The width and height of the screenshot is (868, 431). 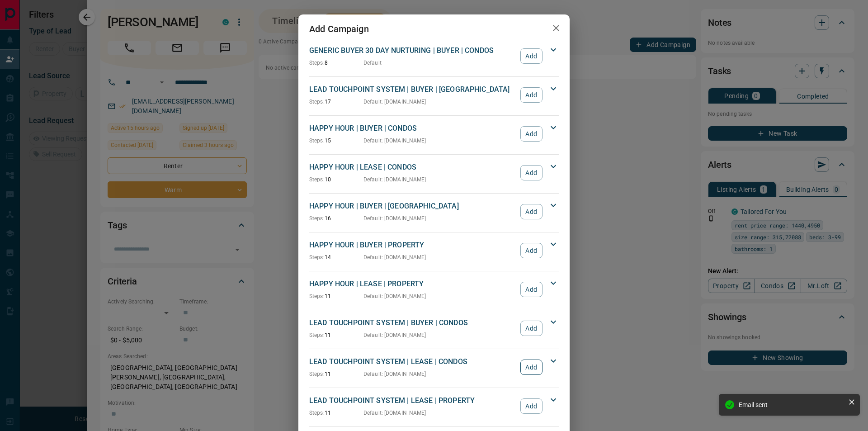 I want to click on p: HAPPY HOUR | LEASE | PROPERTY, so click(x=412, y=284).